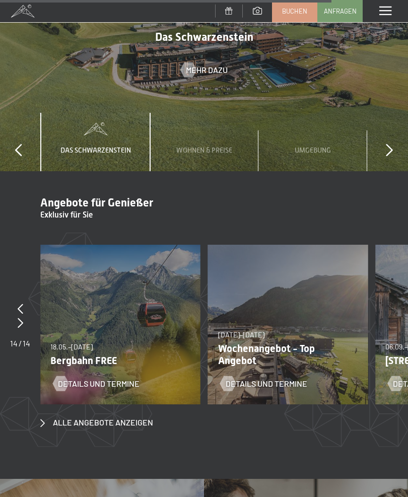 This screenshot has width=408, height=497. I want to click on span: Mehr dazu, so click(206, 70).